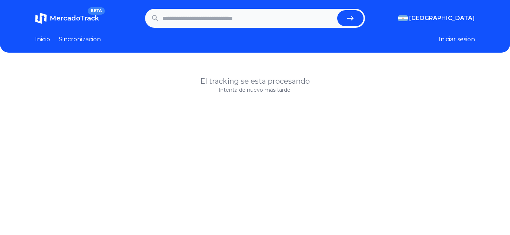 The width and height of the screenshot is (510, 235). What do you see at coordinates (41, 18) in the screenshot?
I see `img: MercadoTrack` at bounding box center [41, 18].